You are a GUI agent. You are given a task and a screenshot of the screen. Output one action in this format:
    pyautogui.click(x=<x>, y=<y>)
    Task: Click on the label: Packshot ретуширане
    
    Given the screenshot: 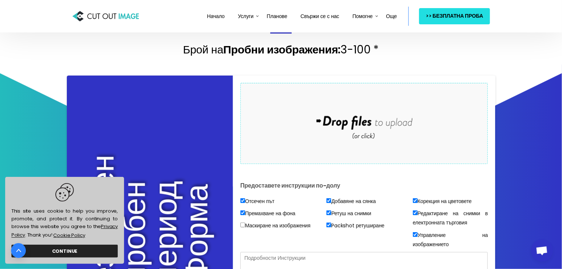 What is the action you would take?
    pyautogui.click(x=355, y=226)
    